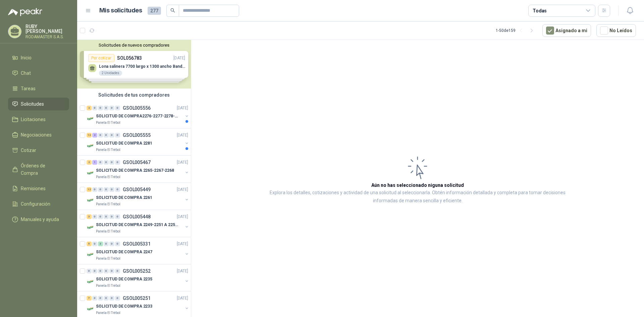  What do you see at coordinates (418, 197) in the screenshot?
I see `p: Explora los detalles, cotizaciones y actividad de una solicitud al seleccionarla. Obtén informaci...` at bounding box center [418, 197].